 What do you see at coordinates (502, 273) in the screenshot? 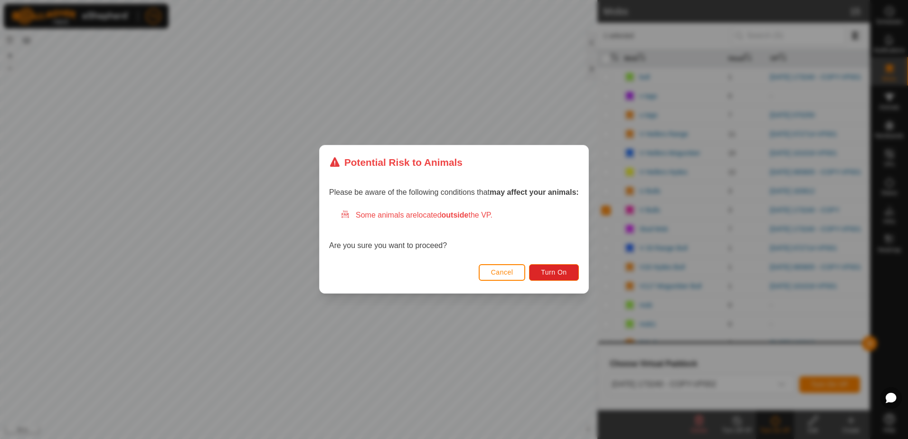
I see `span: Cancel` at bounding box center [502, 273].